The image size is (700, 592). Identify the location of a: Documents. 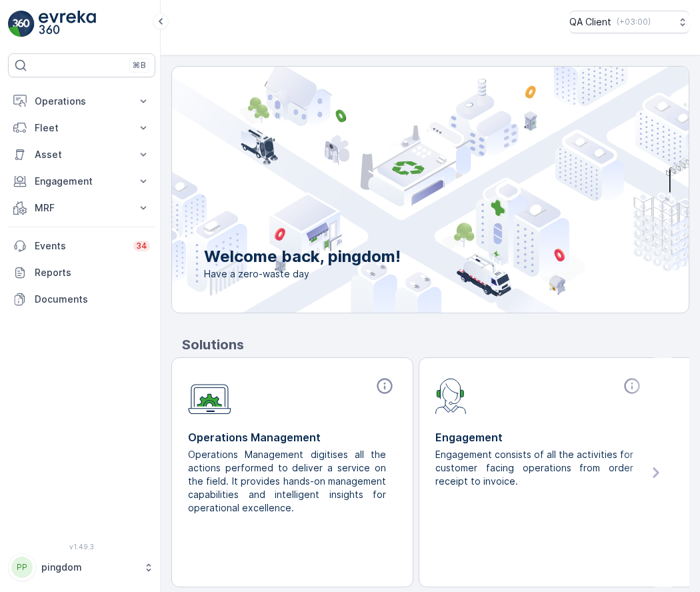
(82, 299).